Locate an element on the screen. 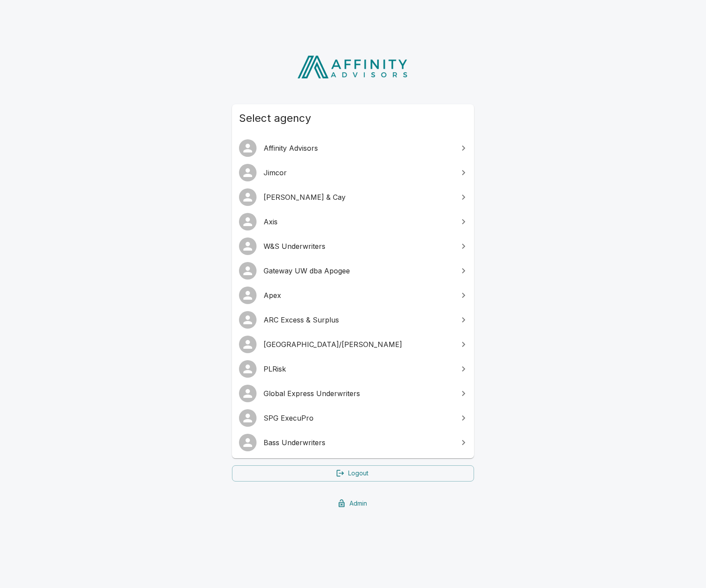 Image resolution: width=706 pixels, height=588 pixels. a: W&S Underwriters is located at coordinates (353, 247).